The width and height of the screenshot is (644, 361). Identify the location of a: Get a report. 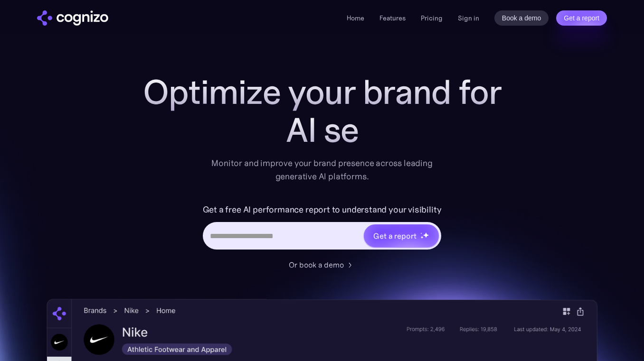
(581, 18).